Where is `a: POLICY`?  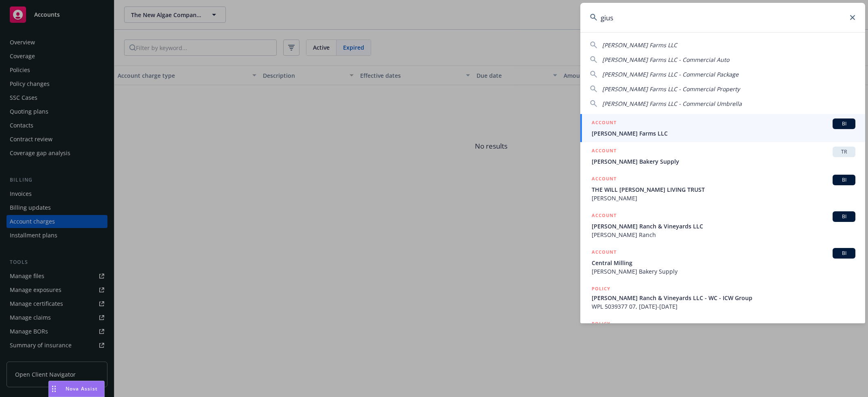
a: POLICY is located at coordinates (723, 333).